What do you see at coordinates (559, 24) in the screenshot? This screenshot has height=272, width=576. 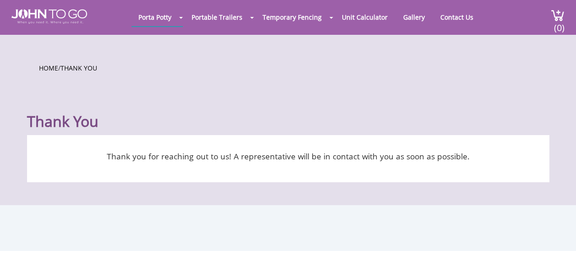 I see `span: (0)` at bounding box center [559, 24].